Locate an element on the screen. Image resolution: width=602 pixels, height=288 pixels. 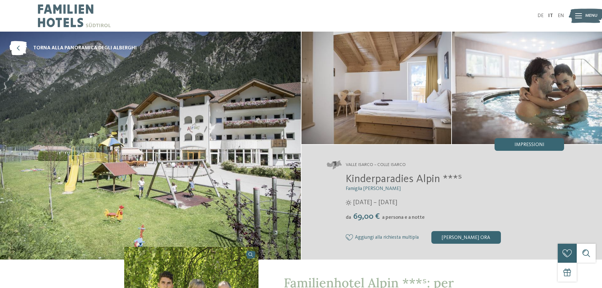
span: 69,00 € is located at coordinates (366, 216).